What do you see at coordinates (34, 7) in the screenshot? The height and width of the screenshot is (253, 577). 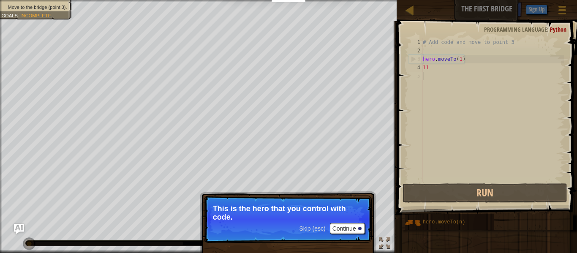 I see `li: Move to the bridge (point 3).` at bounding box center [34, 7].